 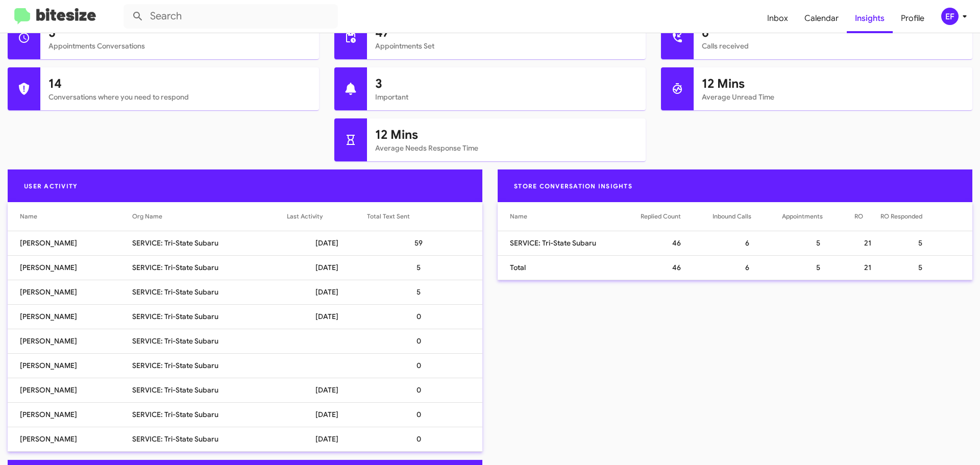 What do you see at coordinates (50, 185) in the screenshot?
I see `span: User Activity` at bounding box center [50, 185].